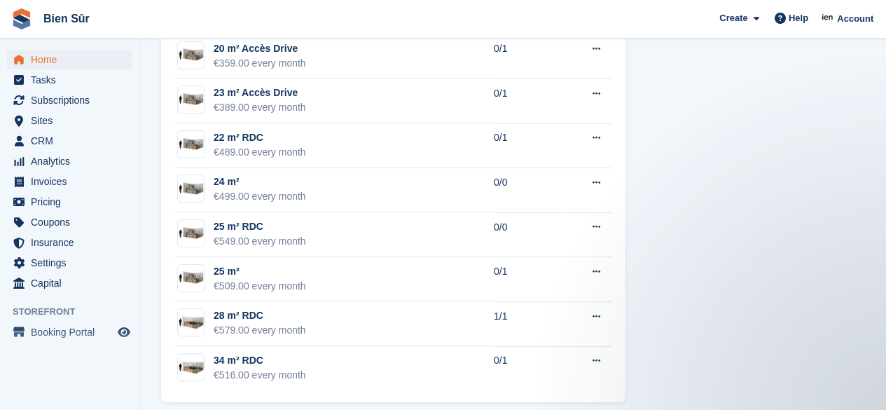 This screenshot has width=886, height=410. I want to click on div: 20 m² Accès Drive, so click(260, 48).